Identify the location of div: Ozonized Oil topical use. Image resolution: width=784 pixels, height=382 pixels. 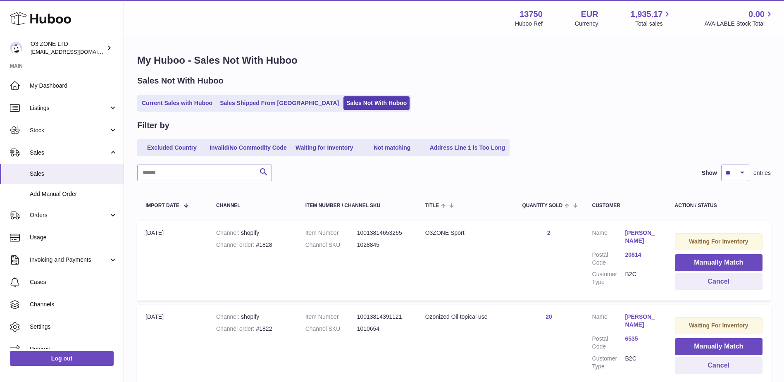
(466, 317).